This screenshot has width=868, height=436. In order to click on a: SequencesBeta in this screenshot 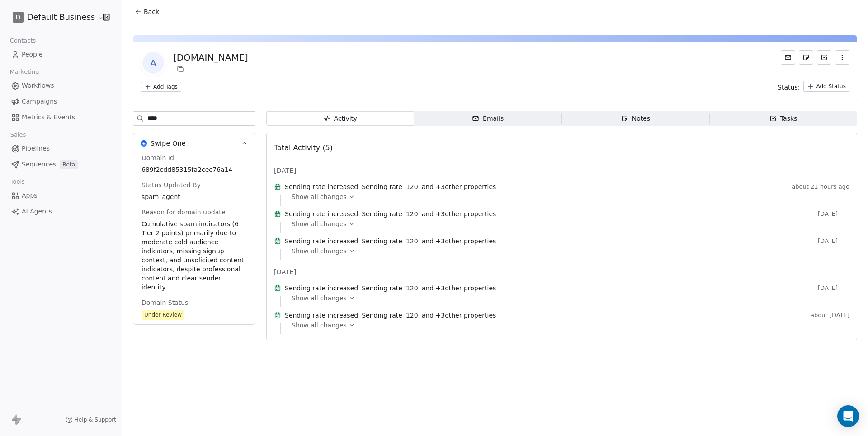, I will do `click(61, 164)`.